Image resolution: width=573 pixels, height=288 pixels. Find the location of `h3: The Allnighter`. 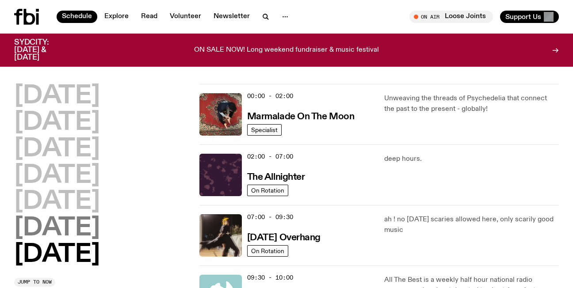

h3: The Allnighter is located at coordinates (276, 177).